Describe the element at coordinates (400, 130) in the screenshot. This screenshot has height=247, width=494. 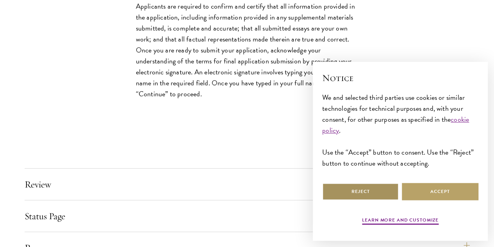
I see `div: We and selected third parties use cookies or similar technologies for technical purposes and, wit...` at that location.